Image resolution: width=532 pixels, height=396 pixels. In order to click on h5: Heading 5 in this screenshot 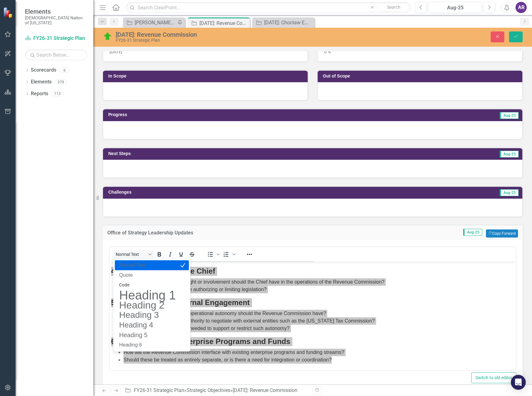, I will do `click(147, 335)`.